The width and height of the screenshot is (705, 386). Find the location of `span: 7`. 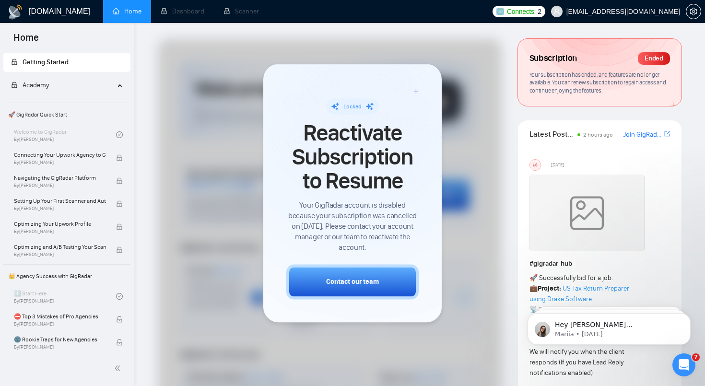

span: 7 is located at coordinates (696, 357).